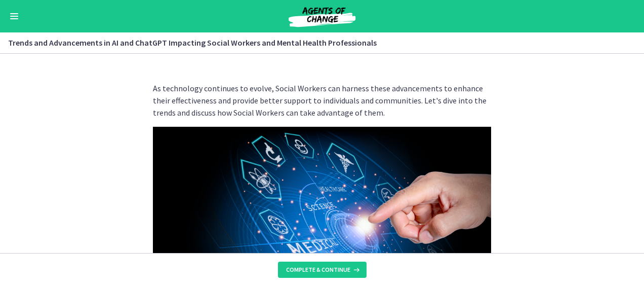  Describe the element at coordinates (322, 16) in the screenshot. I see `img: Agents of Change` at that location.